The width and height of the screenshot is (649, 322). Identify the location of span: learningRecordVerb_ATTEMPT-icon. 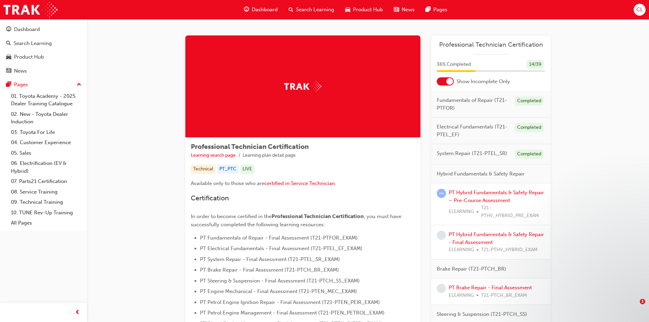
(441, 193).